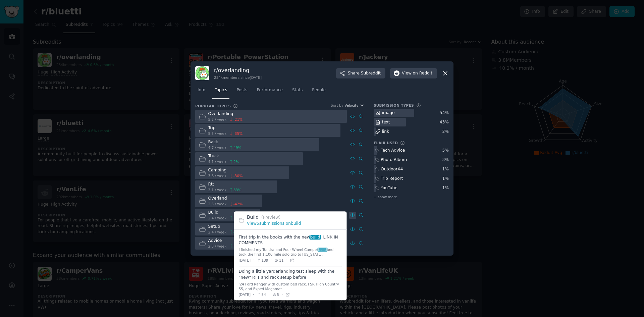  I want to click on span: View, so click(417, 74).